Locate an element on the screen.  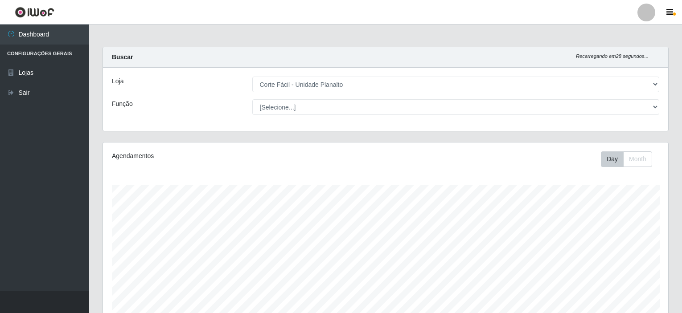
div: First group is located at coordinates (626, 159).